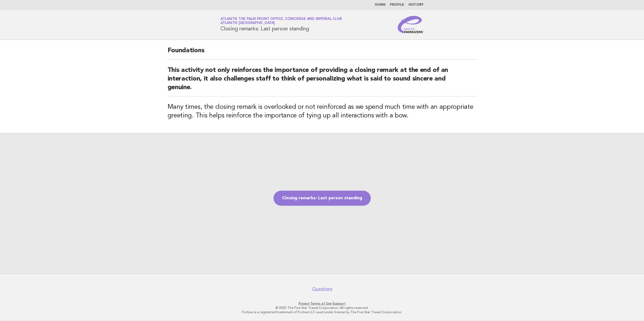 The height and width of the screenshot is (321, 644). Describe the element at coordinates (322, 111) in the screenshot. I see `h3: Many times, the closing remark is overlooked or not reinforced as we spend much time with an appr...` at that location.